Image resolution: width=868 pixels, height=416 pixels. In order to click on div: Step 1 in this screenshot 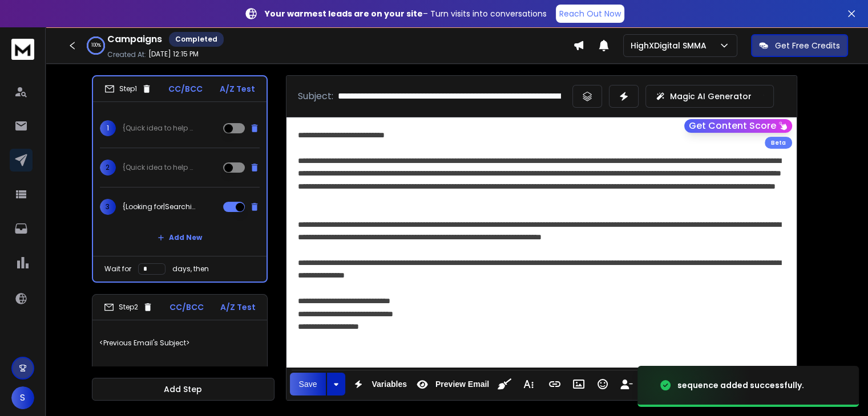, I will do `click(128, 89)`.